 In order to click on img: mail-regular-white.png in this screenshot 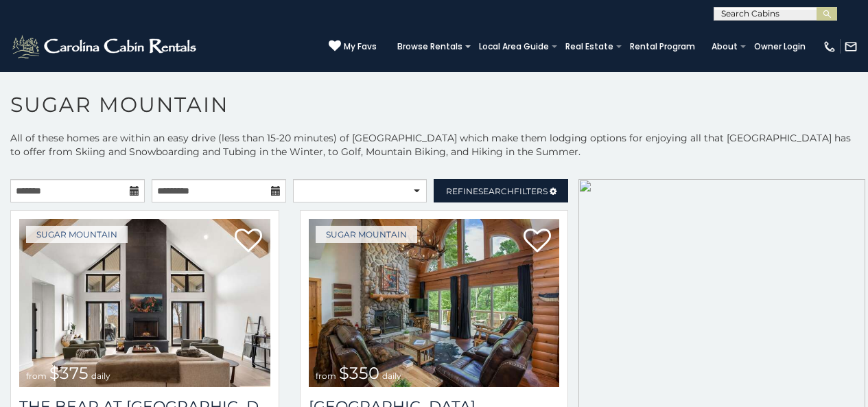, I will do `click(851, 47)`.